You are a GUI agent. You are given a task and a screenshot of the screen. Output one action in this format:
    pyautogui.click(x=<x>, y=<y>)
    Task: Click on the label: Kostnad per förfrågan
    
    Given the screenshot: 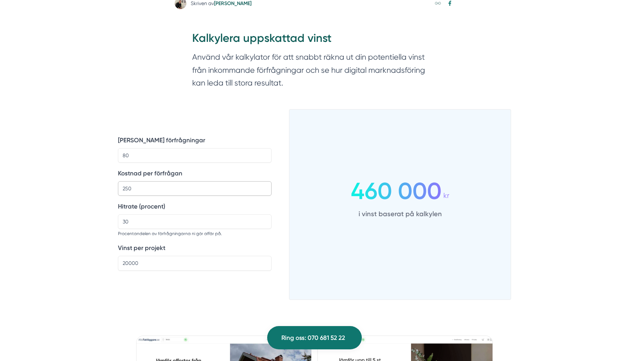 What is the action you would take?
    pyautogui.click(x=195, y=173)
    